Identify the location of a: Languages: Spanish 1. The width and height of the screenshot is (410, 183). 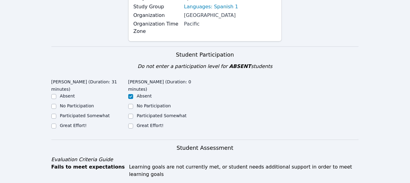
(211, 7).